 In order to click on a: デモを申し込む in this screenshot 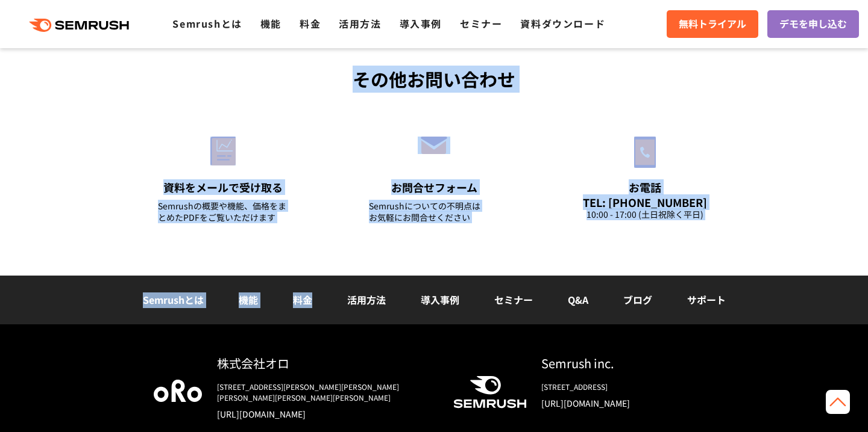, I will do `click(813, 24)`.